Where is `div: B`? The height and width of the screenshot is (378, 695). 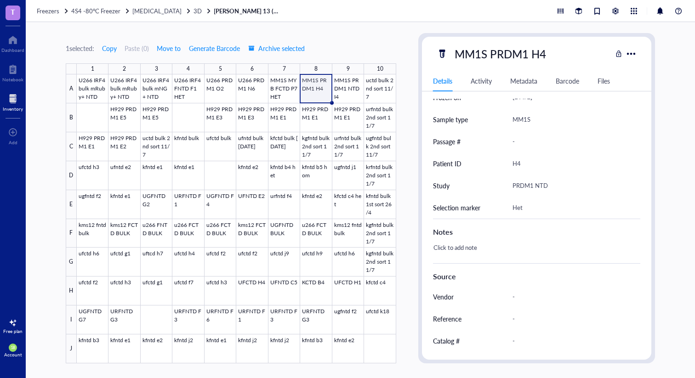
div: B is located at coordinates (71, 118).